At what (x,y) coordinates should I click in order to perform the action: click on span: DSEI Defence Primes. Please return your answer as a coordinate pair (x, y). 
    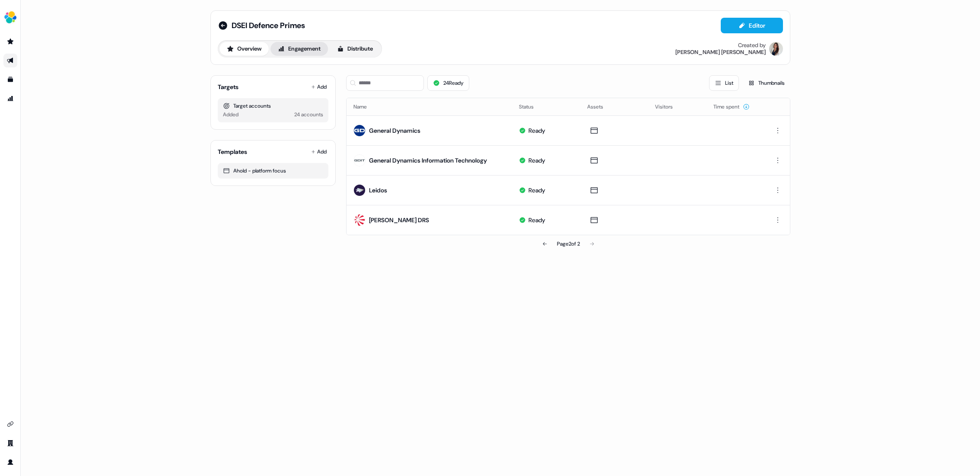
    Looking at the image, I should click on (268, 25).